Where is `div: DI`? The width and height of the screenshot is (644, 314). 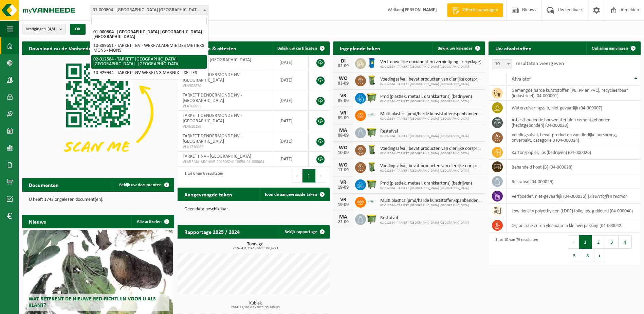 div: DI is located at coordinates (343, 61).